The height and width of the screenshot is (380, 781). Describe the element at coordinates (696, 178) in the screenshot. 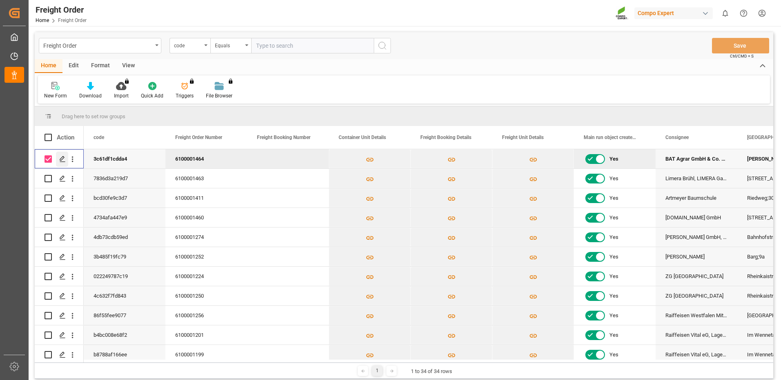

I see `div: Limera Brühl, LIMERA Gartenbauservice GmbH & Co.` at that location.